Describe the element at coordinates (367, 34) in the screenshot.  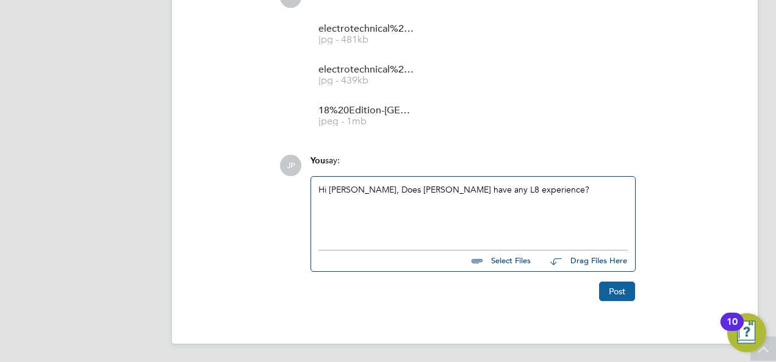
I see `a: electrotechnical%20diploma%20B-df jpg - 481kb` at that location.